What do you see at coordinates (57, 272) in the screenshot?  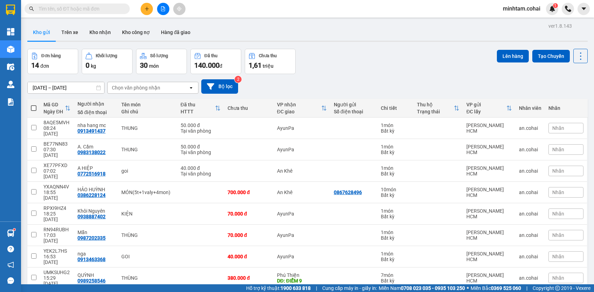 I see `div: UMKSUHG2` at bounding box center [57, 272].